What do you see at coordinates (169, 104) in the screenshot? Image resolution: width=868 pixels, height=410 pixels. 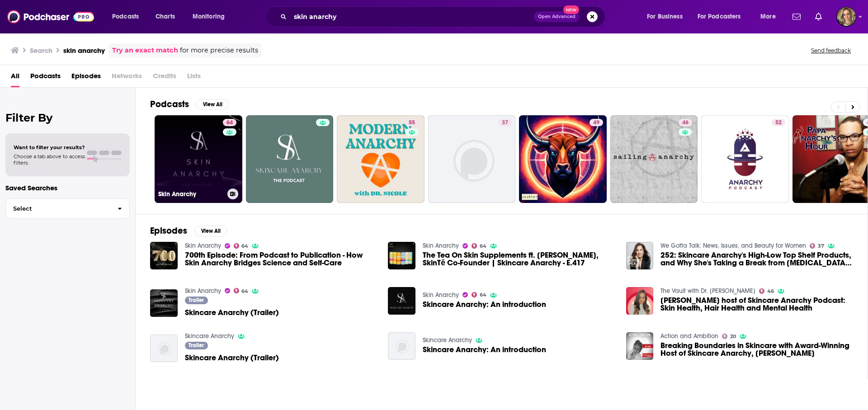 I see `h2: Podcasts` at bounding box center [169, 104].